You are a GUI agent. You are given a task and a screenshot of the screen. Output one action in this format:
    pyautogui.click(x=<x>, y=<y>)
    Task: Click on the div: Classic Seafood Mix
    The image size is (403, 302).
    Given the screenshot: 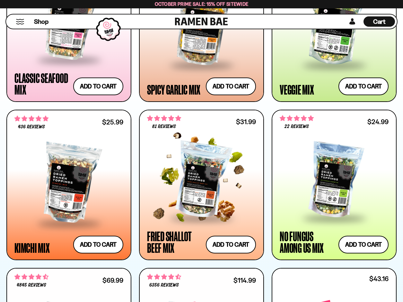 What is the action you would take?
    pyautogui.click(x=42, y=84)
    